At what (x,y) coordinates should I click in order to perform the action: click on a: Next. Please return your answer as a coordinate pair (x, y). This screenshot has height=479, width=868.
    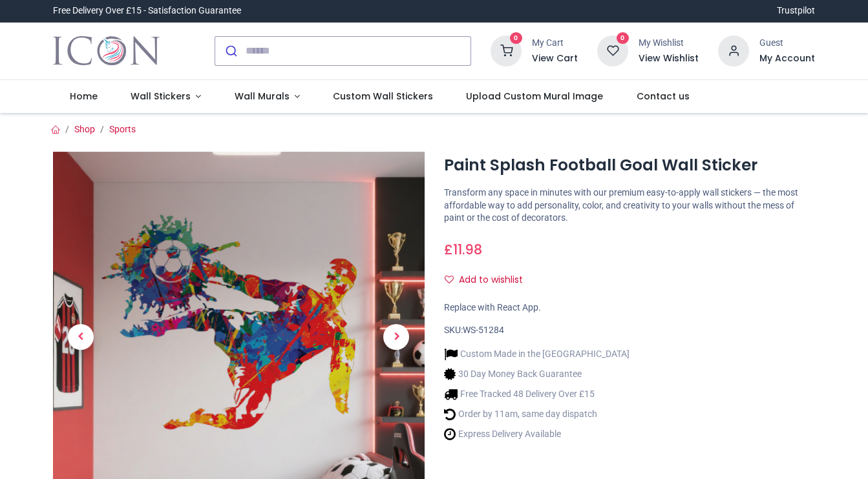
    Looking at the image, I should click on (396, 337).